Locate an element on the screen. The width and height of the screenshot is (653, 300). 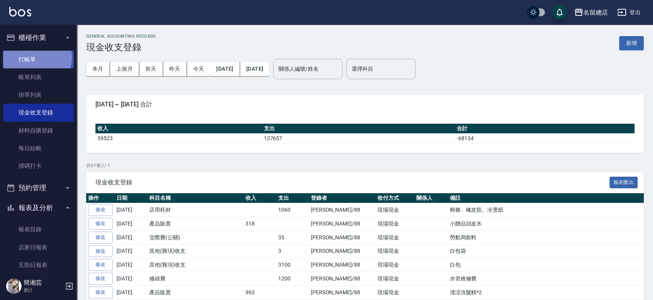
td: -68134 is located at coordinates (544, 138).